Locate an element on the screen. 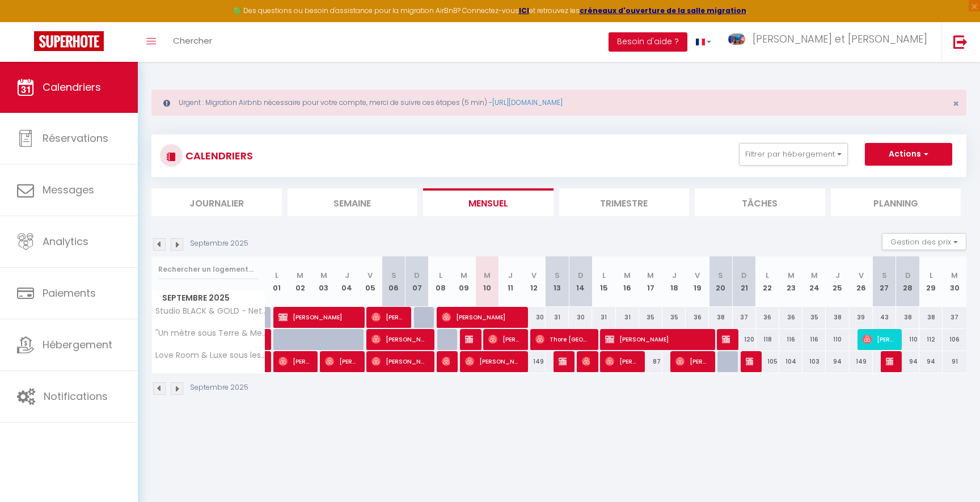 This screenshot has height=502, width=980. th: 22 is located at coordinates (767, 282).